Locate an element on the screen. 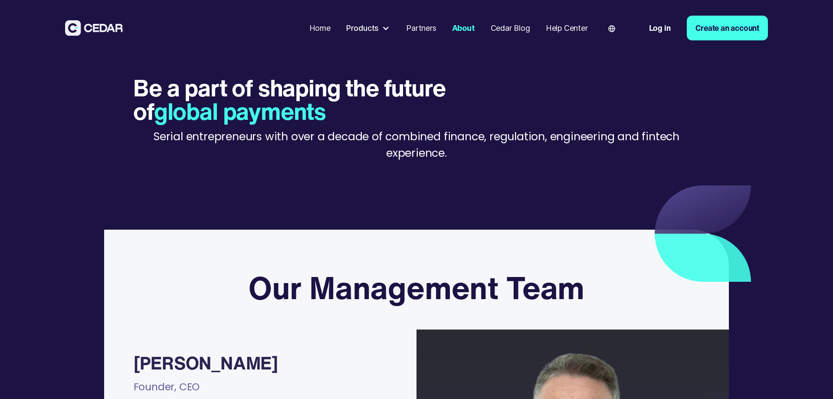 The height and width of the screenshot is (399, 833). a: Create an account is located at coordinates (728, 28).